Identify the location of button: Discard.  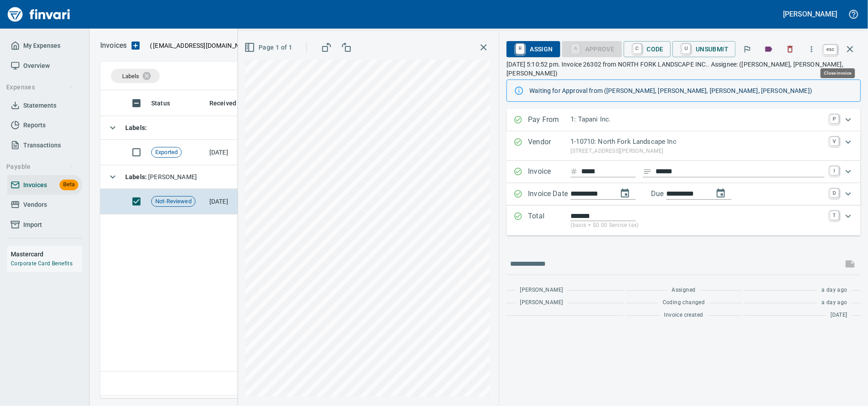
(790, 49).